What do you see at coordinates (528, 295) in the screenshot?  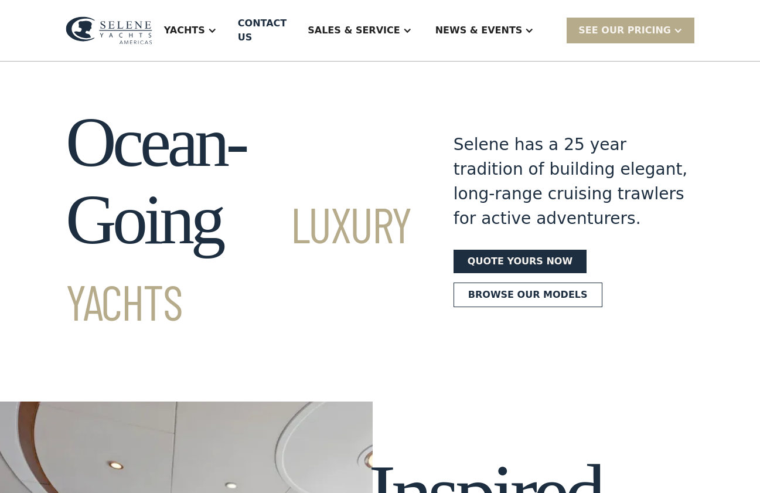 I see `a: Browse our models` at bounding box center [528, 295].